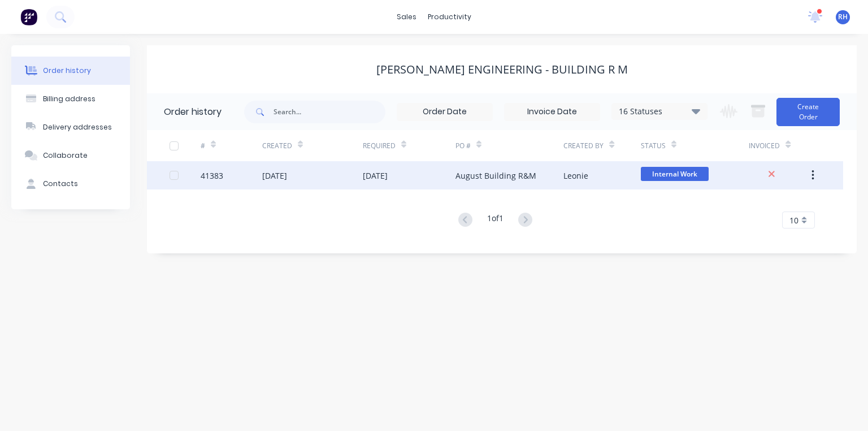  What do you see at coordinates (843, 17) in the screenshot?
I see `span: RH` at bounding box center [843, 17].